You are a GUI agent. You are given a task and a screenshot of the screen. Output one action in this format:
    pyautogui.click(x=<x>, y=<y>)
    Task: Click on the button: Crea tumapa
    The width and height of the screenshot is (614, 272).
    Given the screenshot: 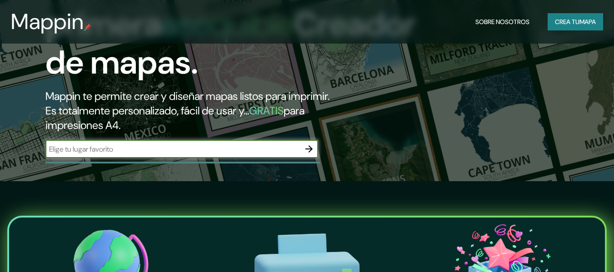 What is the action you would take?
    pyautogui.click(x=576, y=22)
    